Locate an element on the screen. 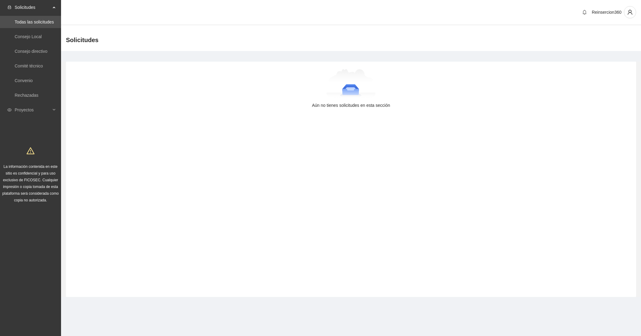 The width and height of the screenshot is (641, 336). a: Rechazadas is located at coordinates (27, 95).